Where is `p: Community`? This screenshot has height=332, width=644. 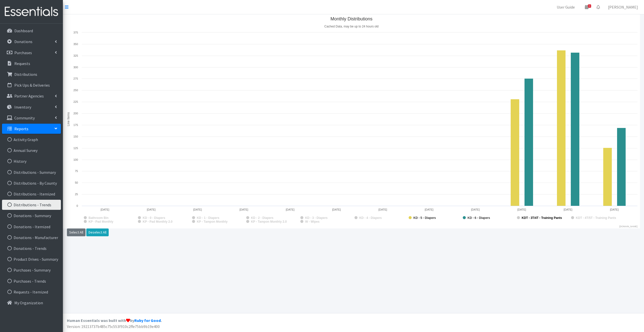 p: Community is located at coordinates (25, 118).